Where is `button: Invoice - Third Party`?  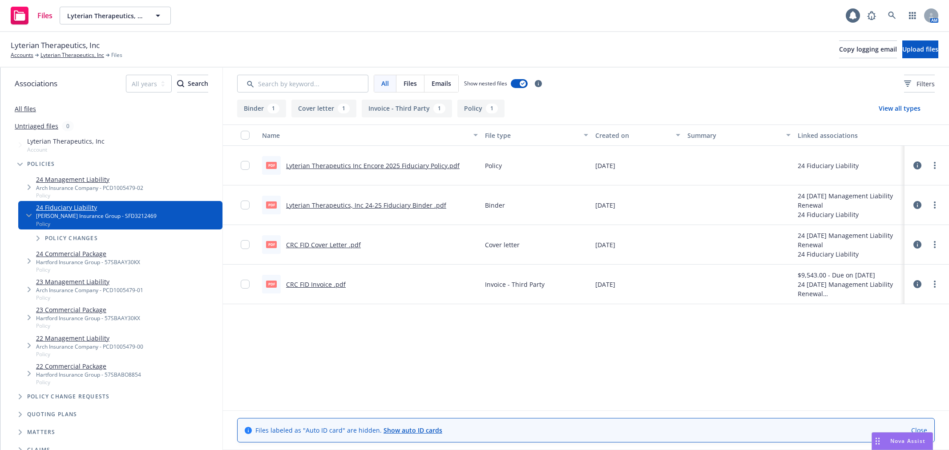 button: Invoice - Third Party is located at coordinates (406, 109).